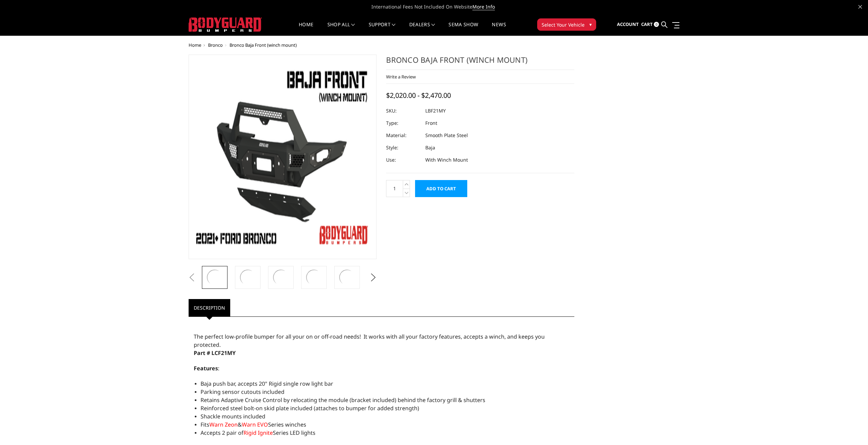 This screenshot has width=868, height=445. I want to click on button: Previous, so click(192, 277).